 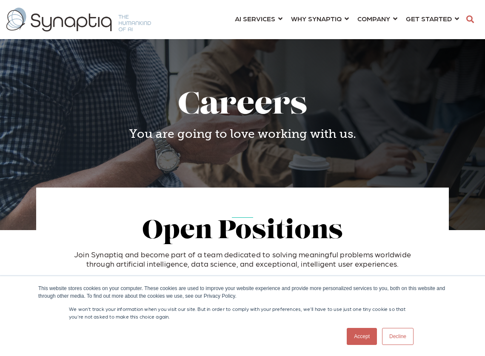 What do you see at coordinates (361, 336) in the screenshot?
I see `a: Accept` at bounding box center [361, 336].